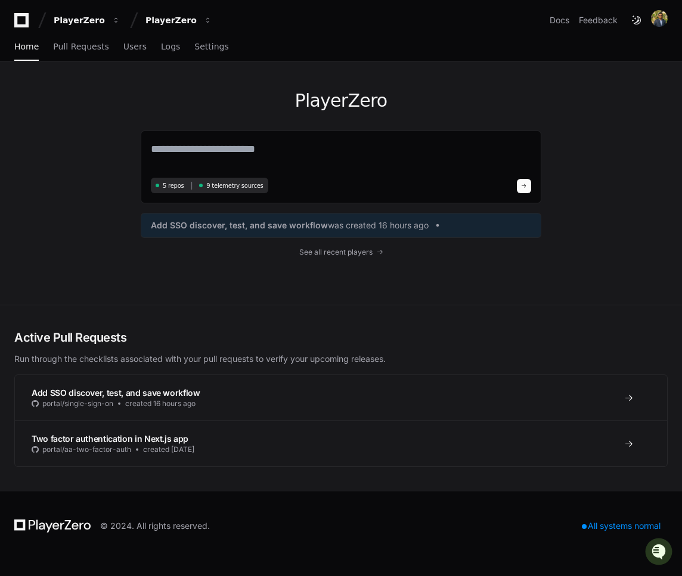 The width and height of the screenshot is (682, 576). Describe the element at coordinates (341, 225) in the screenshot. I see `a: Add SSO discover, test, and save workflowwas created 16 hours ago` at that location.